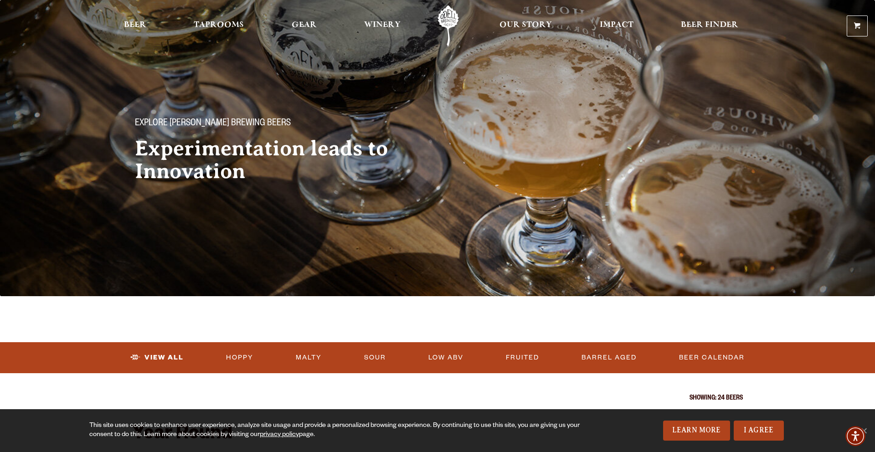  I want to click on a: Beer Finder, so click(709, 26).